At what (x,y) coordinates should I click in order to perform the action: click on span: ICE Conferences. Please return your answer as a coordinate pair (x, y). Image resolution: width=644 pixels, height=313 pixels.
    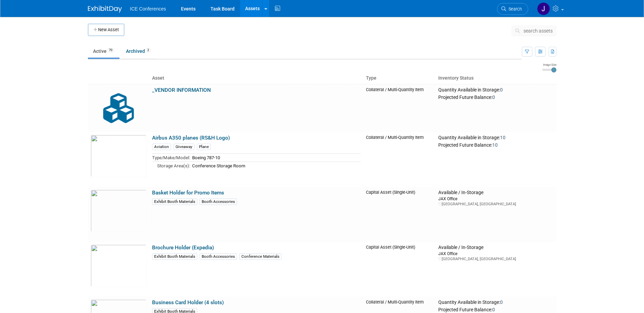
    Looking at the image, I should click on (148, 9).